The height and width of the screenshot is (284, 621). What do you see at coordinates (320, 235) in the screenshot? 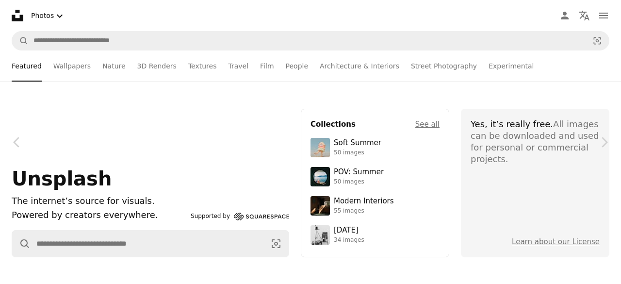
I see `img: photo-1682590564399-95f0109652fe` at bounding box center [320, 235].